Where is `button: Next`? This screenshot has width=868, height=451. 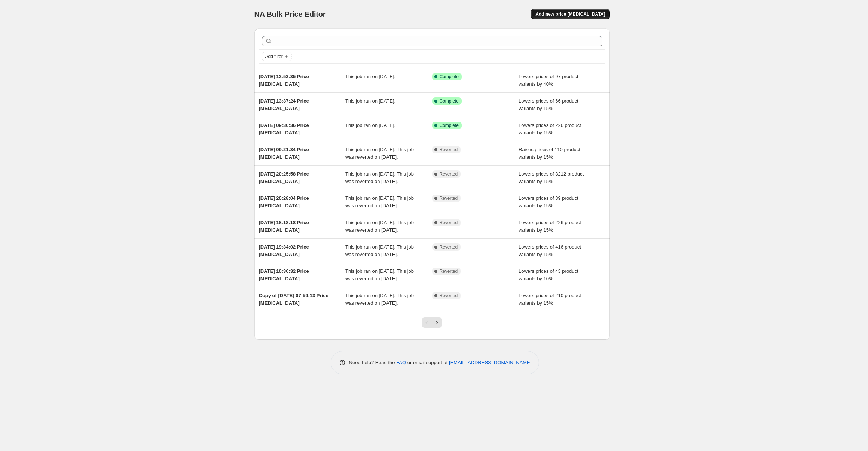 button: Next is located at coordinates (437, 323).